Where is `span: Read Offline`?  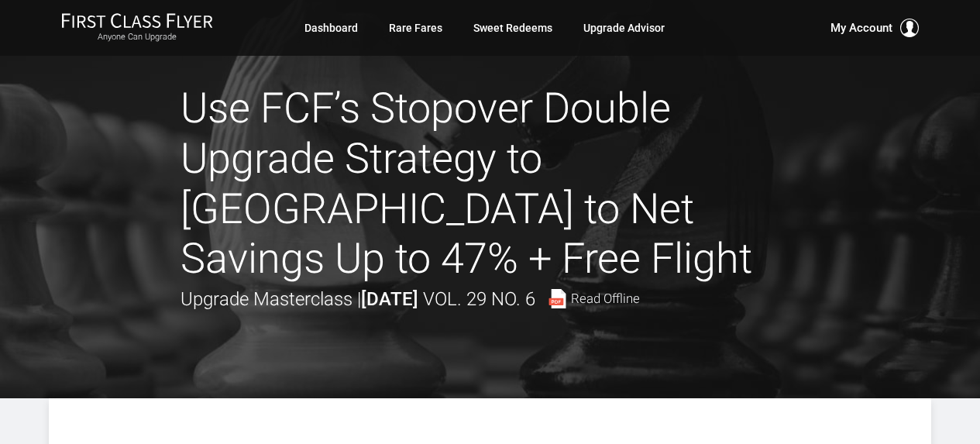 span: Read Offline is located at coordinates (605, 298).